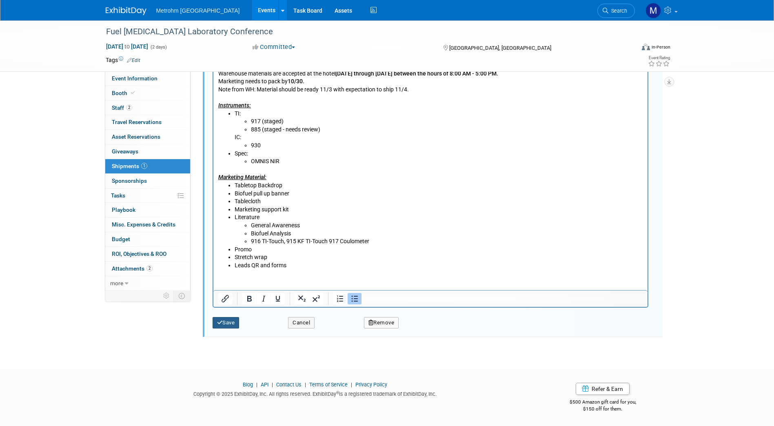 The image size is (774, 426). I want to click on a: Event Information, so click(148, 78).